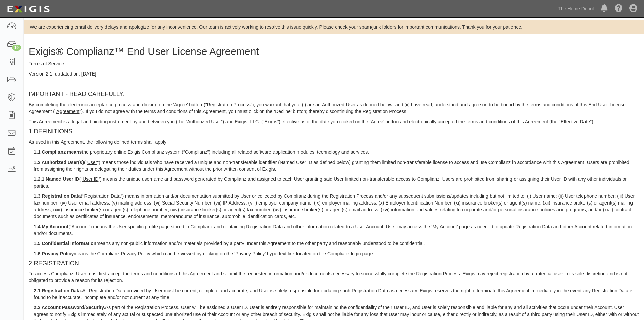  I want to click on p: (“ ”) means information and/or documentation submitted by User or collected by Complianz during t..., so click(337, 206).